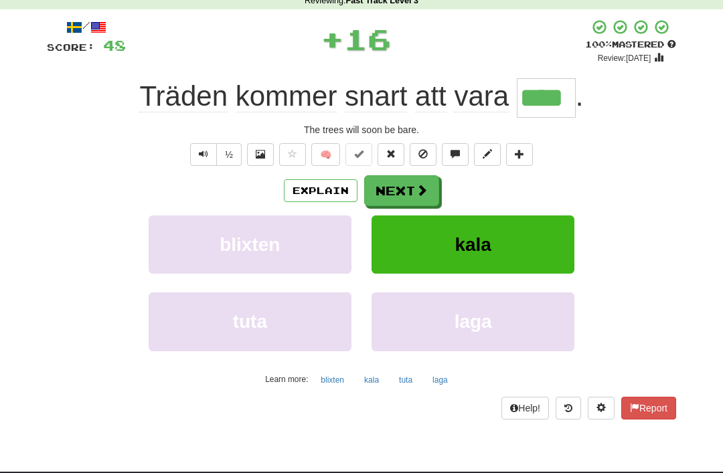  Describe the element at coordinates (214, 155) in the screenshot. I see `div: Text-to-speech controls` at that location.